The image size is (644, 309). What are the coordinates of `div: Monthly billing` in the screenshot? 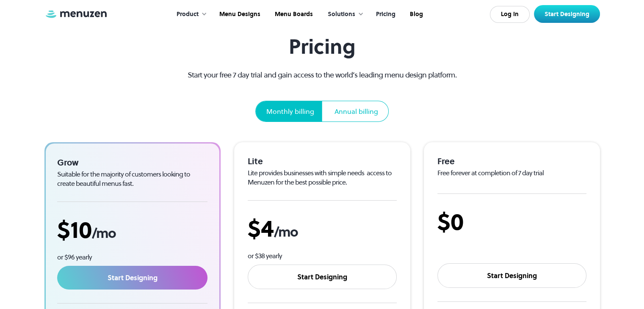 It's located at (290, 111).